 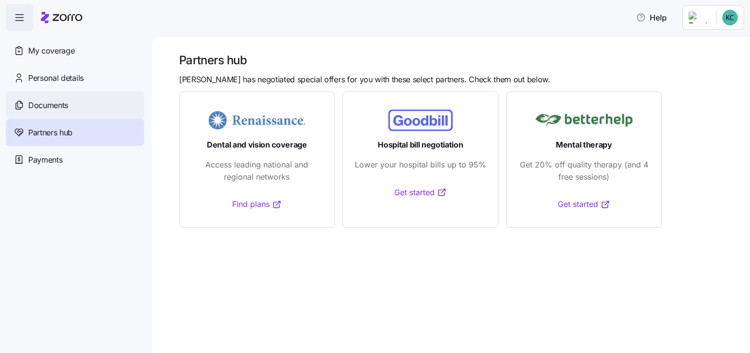 I want to click on a: Find plans, so click(x=257, y=204).